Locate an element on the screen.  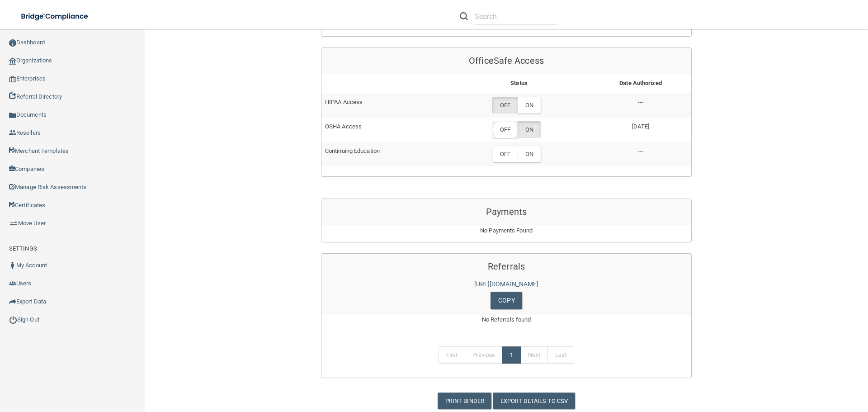
a: Print Binder is located at coordinates (464, 401).